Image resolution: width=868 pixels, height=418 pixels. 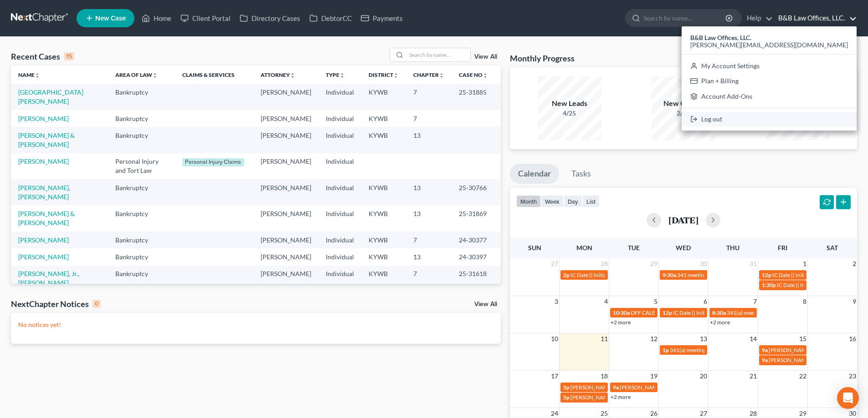 I want to click on div: B&B Law Offices, LLC., so click(x=769, y=78).